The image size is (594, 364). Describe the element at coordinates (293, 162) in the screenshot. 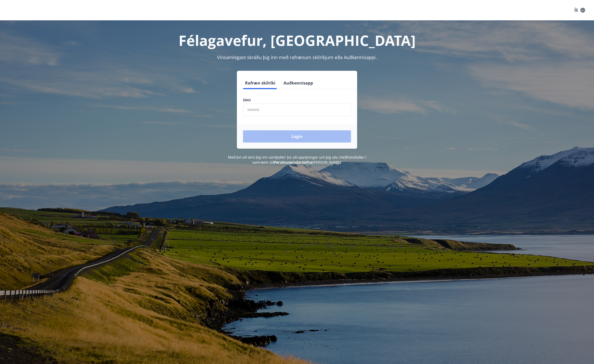

I see `a: Persónuverndarstefna` at that location.